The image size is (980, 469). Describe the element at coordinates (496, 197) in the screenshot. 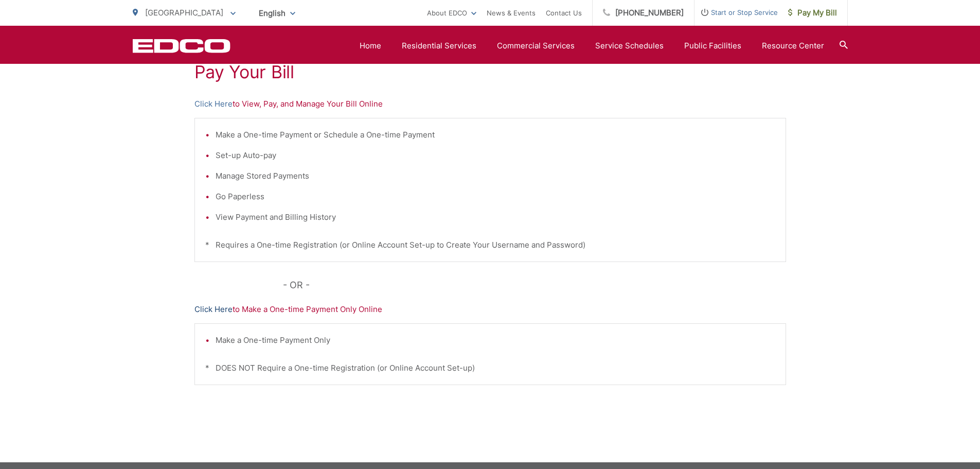

I see `li: Go Paperless` at that location.